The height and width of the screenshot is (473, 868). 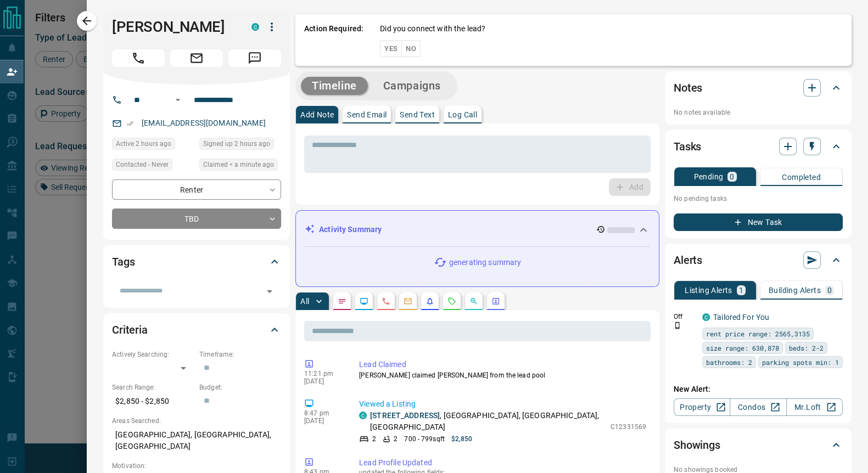 I want to click on h2: Tasks, so click(x=687, y=147).